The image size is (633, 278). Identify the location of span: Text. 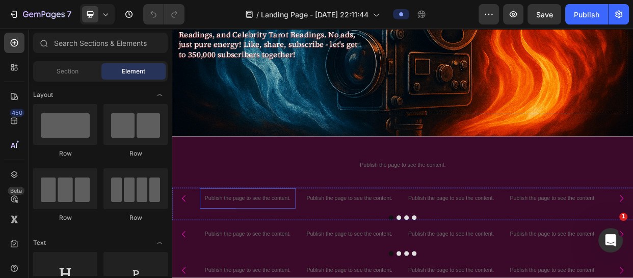
(39, 243).